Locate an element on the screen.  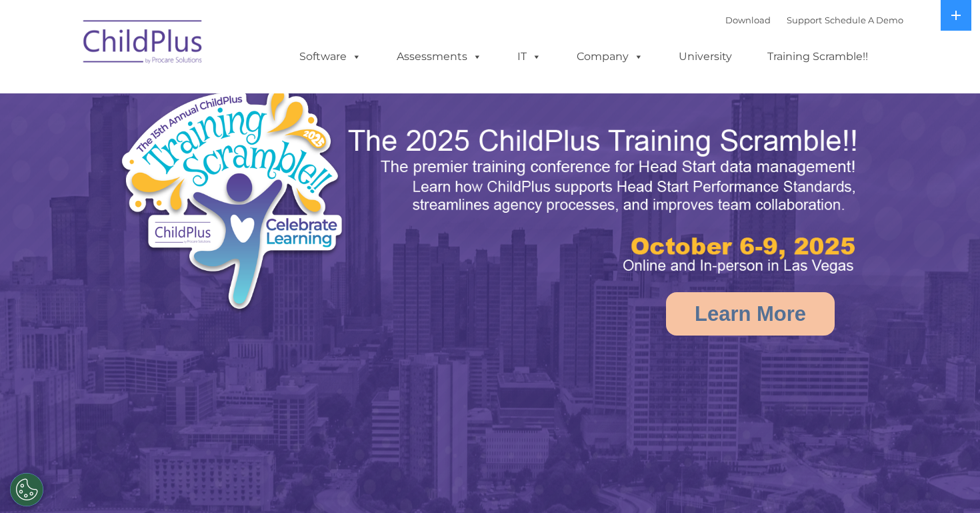
img: ChildPlus by Procare Solutions is located at coordinates (143, 44).